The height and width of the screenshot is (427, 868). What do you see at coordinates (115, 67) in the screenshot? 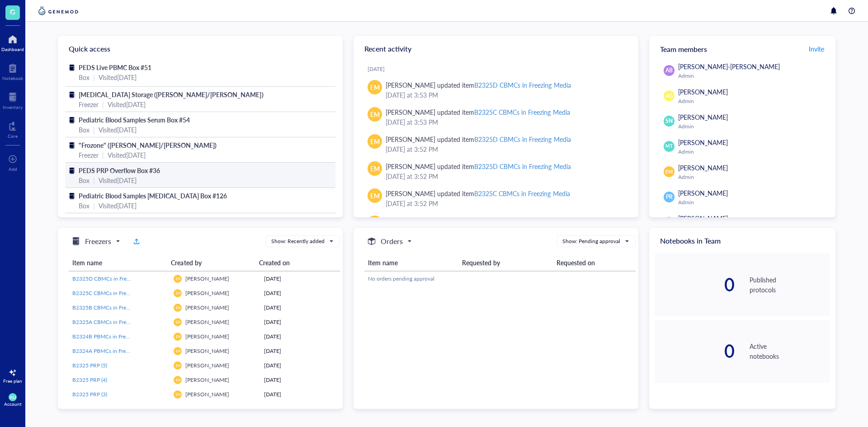
I see `span: PEDS Live PBMC Box #51` at bounding box center [115, 67].